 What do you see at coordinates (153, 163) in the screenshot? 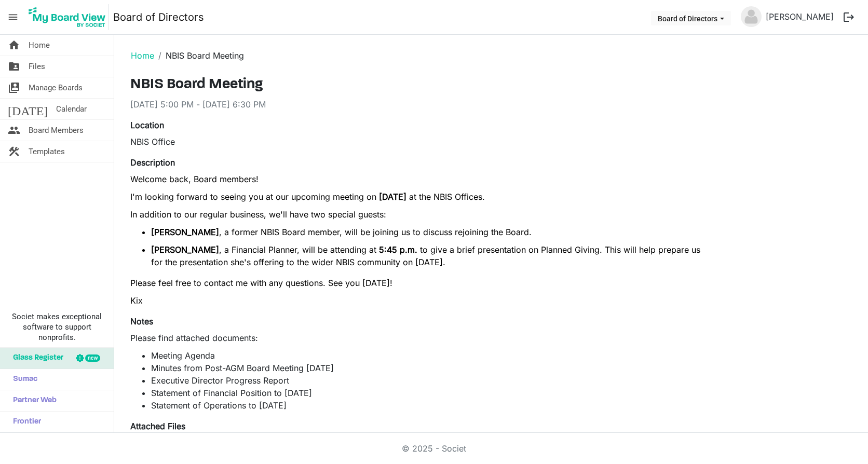
I see `label: Description` at bounding box center [153, 163].